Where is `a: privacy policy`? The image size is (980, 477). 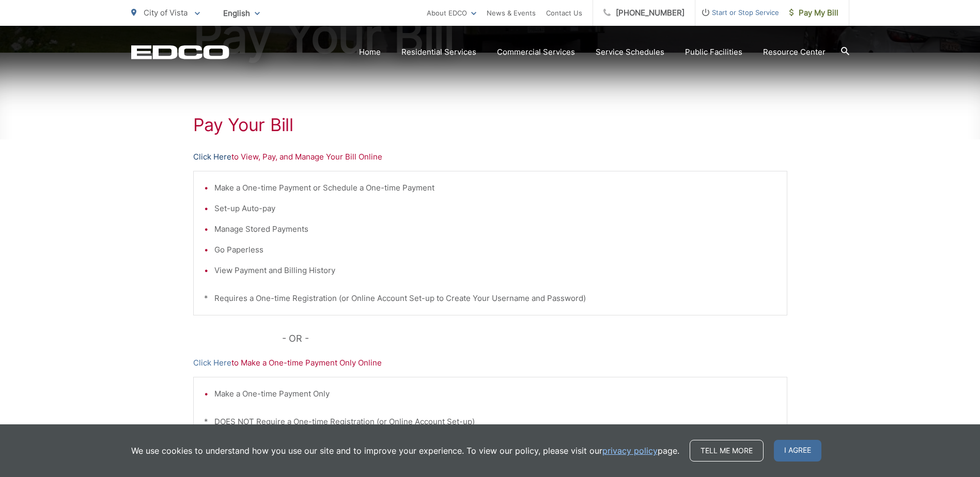
a: privacy policy is located at coordinates (630, 451).